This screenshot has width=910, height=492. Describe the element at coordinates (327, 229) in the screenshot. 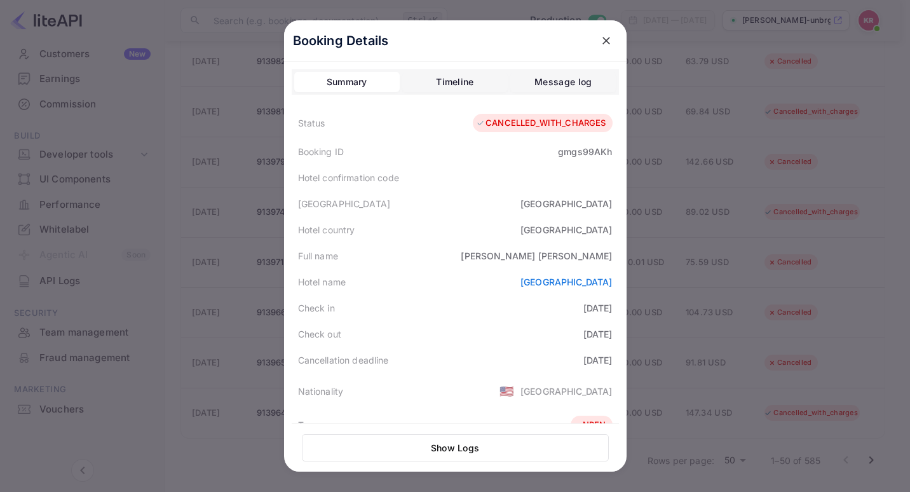

I see `div: Hotel country` at that location.